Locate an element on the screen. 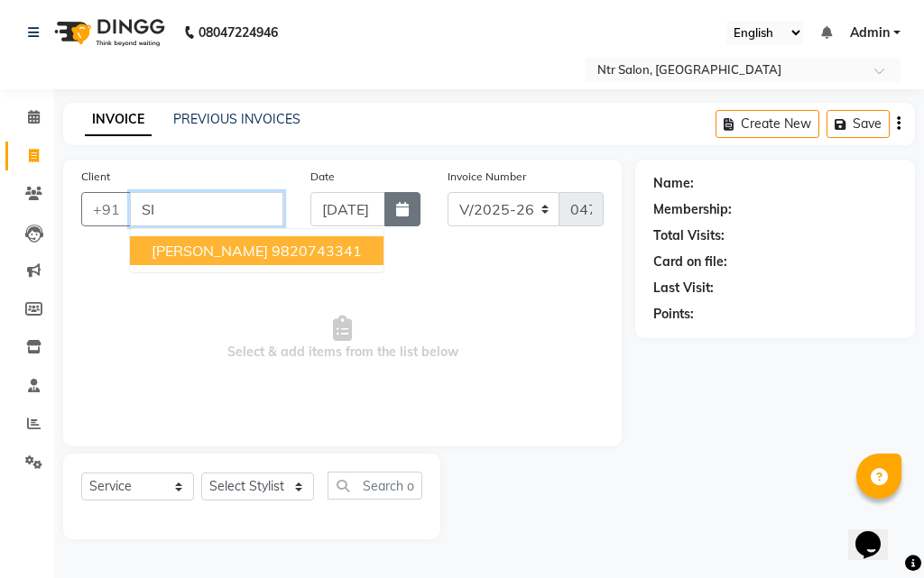  label: Invoice Number is located at coordinates (487, 177).